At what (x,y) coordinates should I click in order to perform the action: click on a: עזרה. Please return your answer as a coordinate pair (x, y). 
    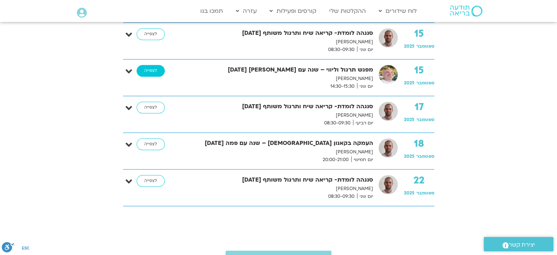
    Looking at the image, I should click on (246, 11).